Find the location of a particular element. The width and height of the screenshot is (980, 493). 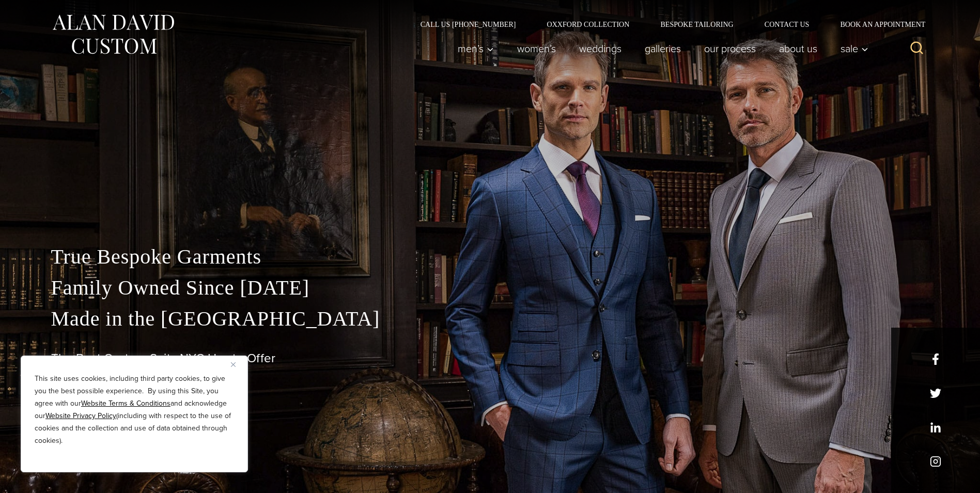

h1: The Best Custom Suits NYC Has to Offer is located at coordinates (490, 359).